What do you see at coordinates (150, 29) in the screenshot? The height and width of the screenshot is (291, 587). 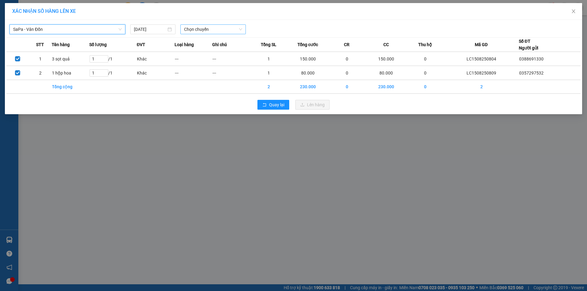 I see `input: 15/08/2025` at bounding box center [150, 29].